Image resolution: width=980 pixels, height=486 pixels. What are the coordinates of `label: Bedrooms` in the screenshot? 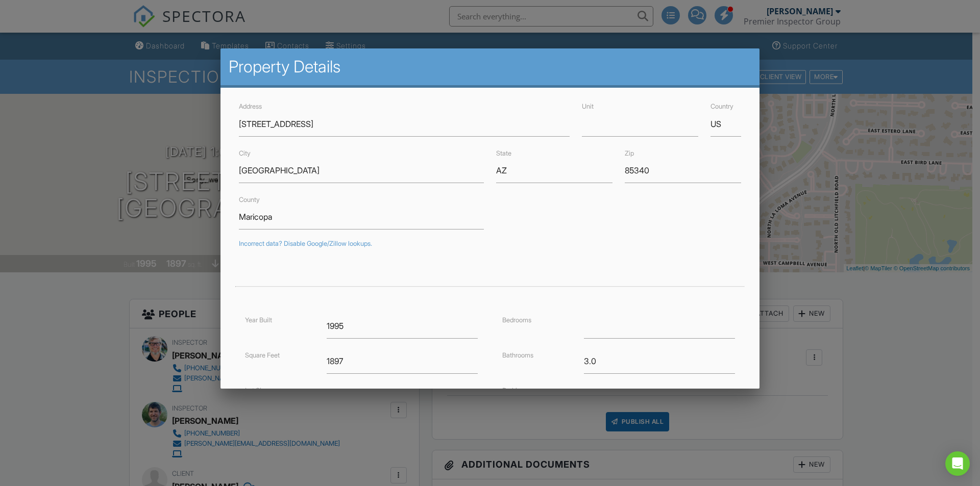 It's located at (516, 320).